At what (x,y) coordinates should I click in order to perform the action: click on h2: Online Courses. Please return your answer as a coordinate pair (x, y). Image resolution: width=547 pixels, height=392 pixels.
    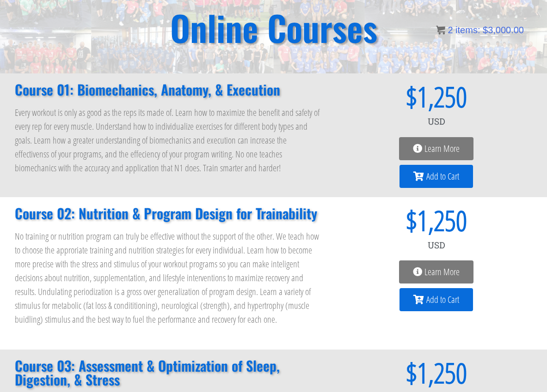
    Looking at the image, I should click on (274, 27).